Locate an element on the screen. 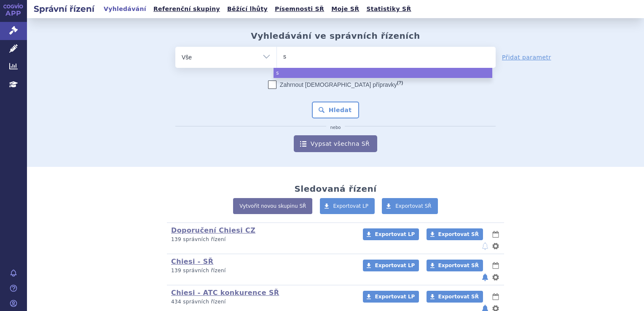 The width and height of the screenshot is (644, 311). a: Přidat parametr is located at coordinates (526, 57).